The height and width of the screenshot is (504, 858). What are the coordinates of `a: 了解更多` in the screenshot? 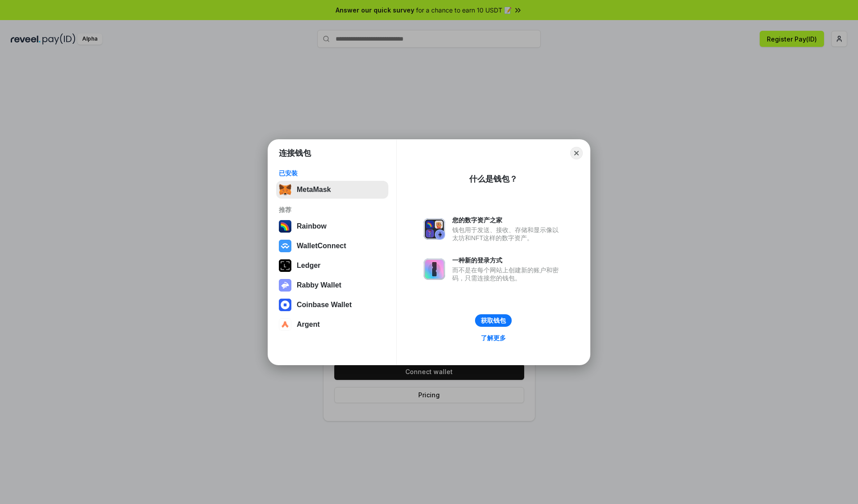 It's located at (493, 338).